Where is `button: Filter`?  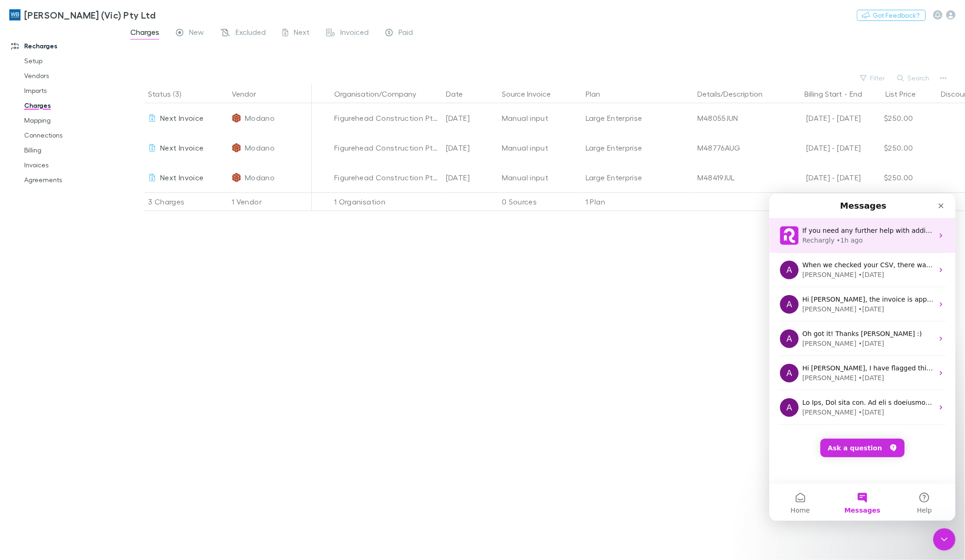
button: Filter is located at coordinates (873, 78).